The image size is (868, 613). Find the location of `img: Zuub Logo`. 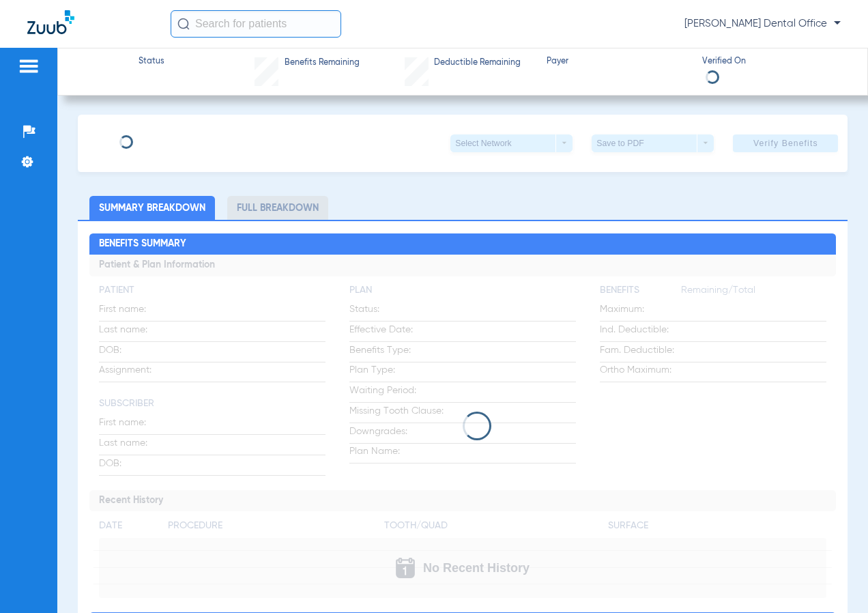

img: Zuub Logo is located at coordinates (50, 22).